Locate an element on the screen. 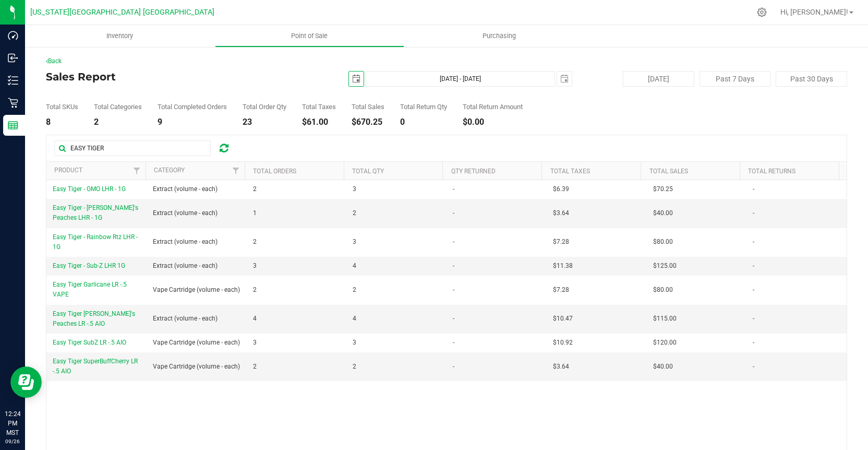 The height and width of the screenshot is (450, 868). div: Total Categories is located at coordinates (118, 106).